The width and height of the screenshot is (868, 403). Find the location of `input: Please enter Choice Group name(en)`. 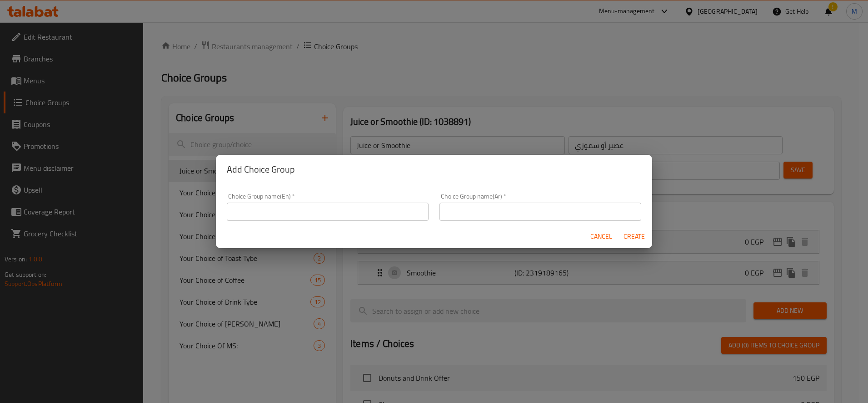

input: Please enter Choice Group name(en) is located at coordinates (327, 212).